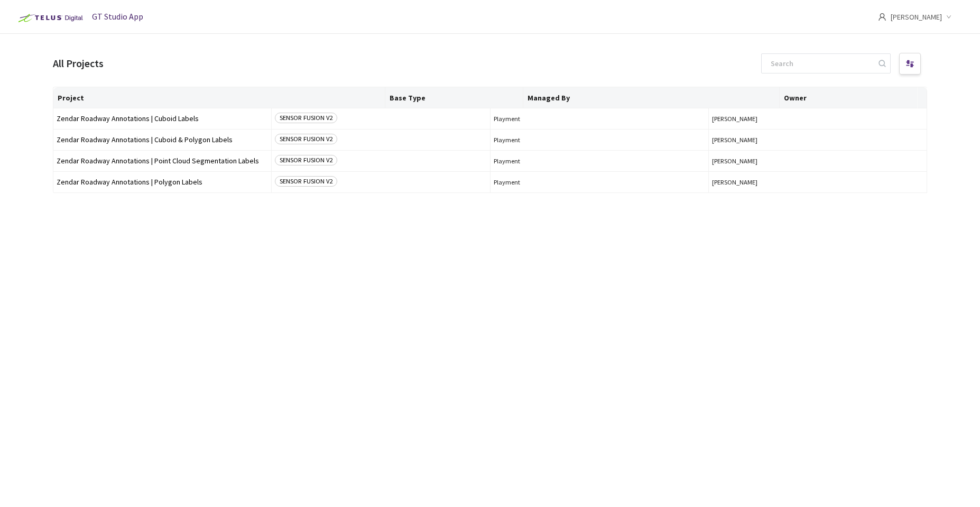 Image resolution: width=980 pixels, height=507 pixels. Describe the element at coordinates (651, 98) in the screenshot. I see `th: Managed By` at that location.